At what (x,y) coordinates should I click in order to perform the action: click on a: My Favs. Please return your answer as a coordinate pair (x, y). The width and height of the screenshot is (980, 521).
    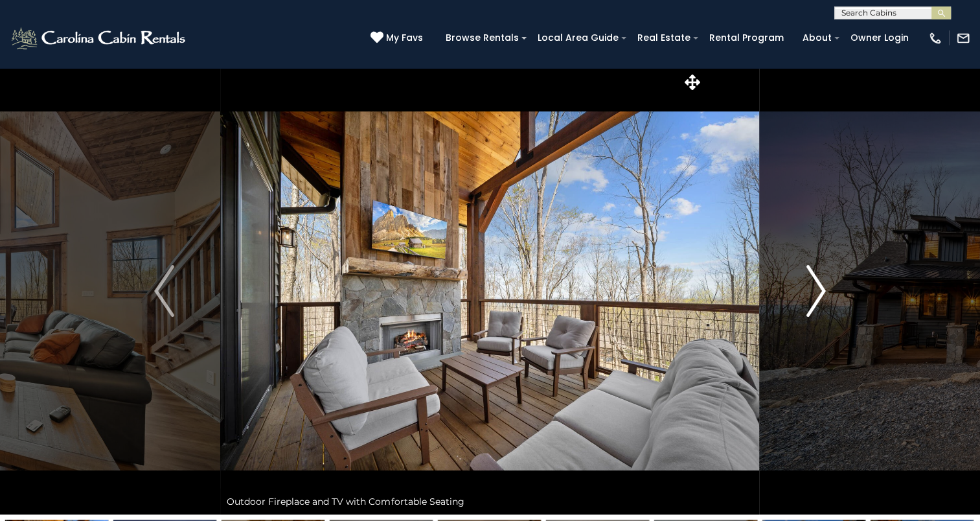
    Looking at the image, I should click on (398, 38).